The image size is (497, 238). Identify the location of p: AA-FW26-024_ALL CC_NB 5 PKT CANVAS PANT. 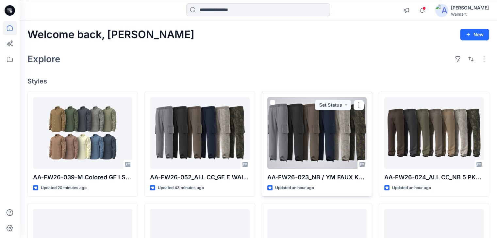
(434, 178).